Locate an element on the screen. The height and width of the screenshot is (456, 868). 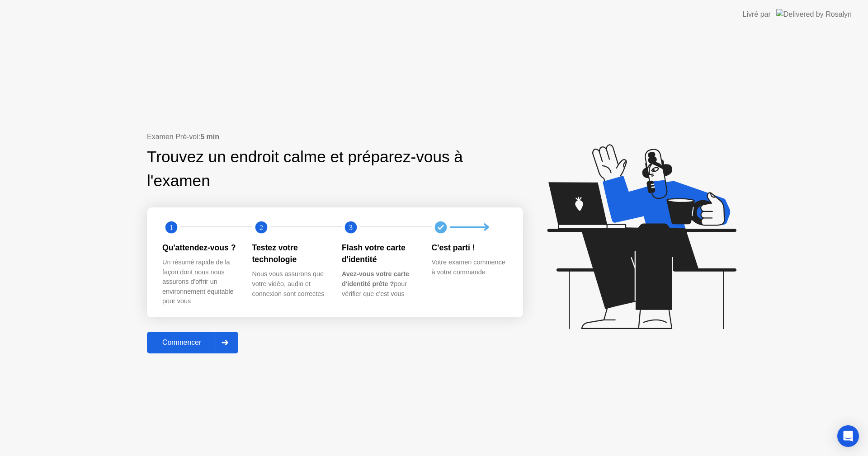
div: Nous vous assurons que votre vidéo, audio et connexion sont correctes is located at coordinates (289, 284).